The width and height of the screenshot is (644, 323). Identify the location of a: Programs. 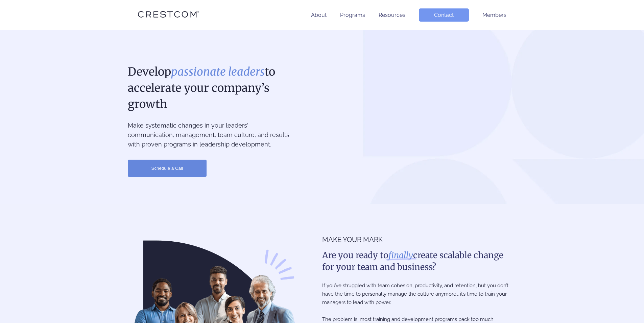
(353, 15).